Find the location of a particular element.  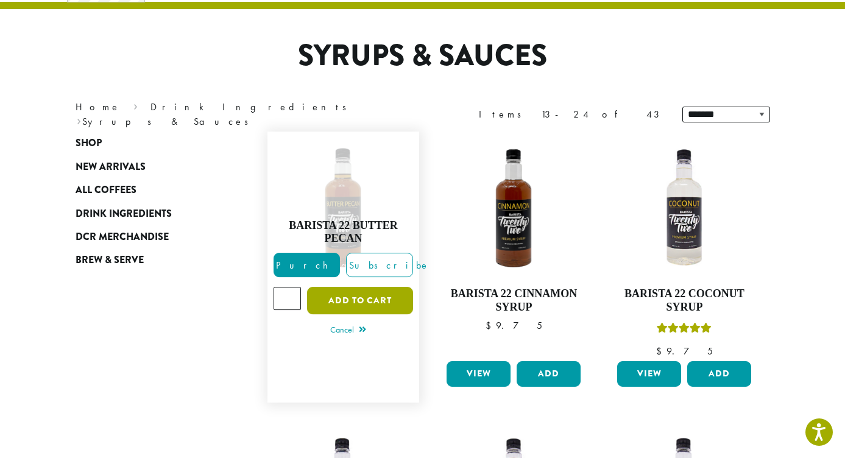

span: All Coffees is located at coordinates (106, 190).